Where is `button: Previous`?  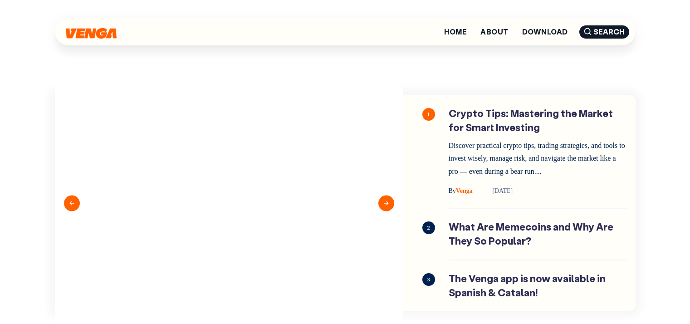
button: Previous is located at coordinates (72, 203).